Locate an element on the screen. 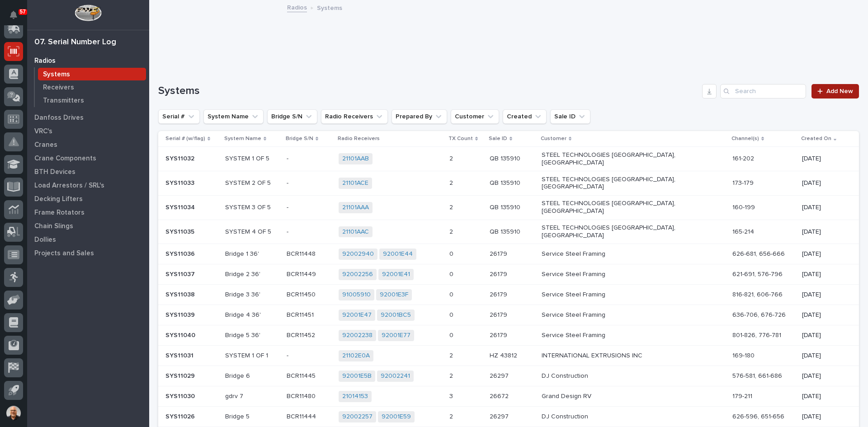 The width and height of the screenshot is (868, 427). a: 92001E77 is located at coordinates (396, 336).